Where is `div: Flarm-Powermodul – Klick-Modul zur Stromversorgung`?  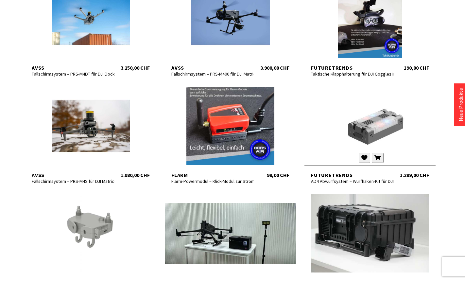
div: Flarm-Powermodul – Klick-Modul zur Stromversorgung is located at coordinates (213, 181).